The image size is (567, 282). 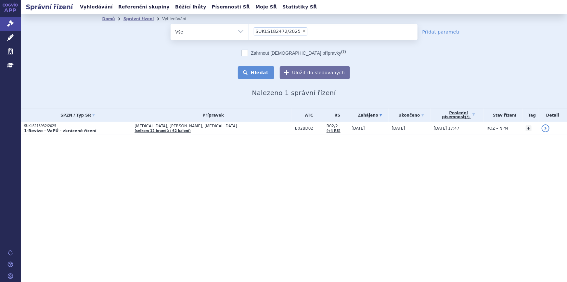 What do you see at coordinates (338, 126) in the screenshot?
I see `span: B02/2` at bounding box center [338, 126].